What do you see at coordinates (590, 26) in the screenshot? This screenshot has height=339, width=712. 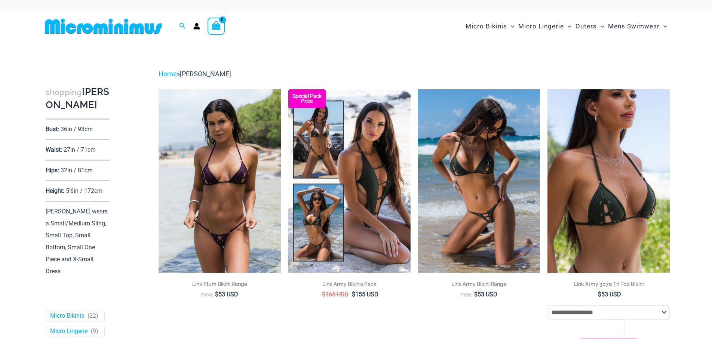 I see `a: OutersMenu ToggleMenu Toggle` at bounding box center [590, 26].